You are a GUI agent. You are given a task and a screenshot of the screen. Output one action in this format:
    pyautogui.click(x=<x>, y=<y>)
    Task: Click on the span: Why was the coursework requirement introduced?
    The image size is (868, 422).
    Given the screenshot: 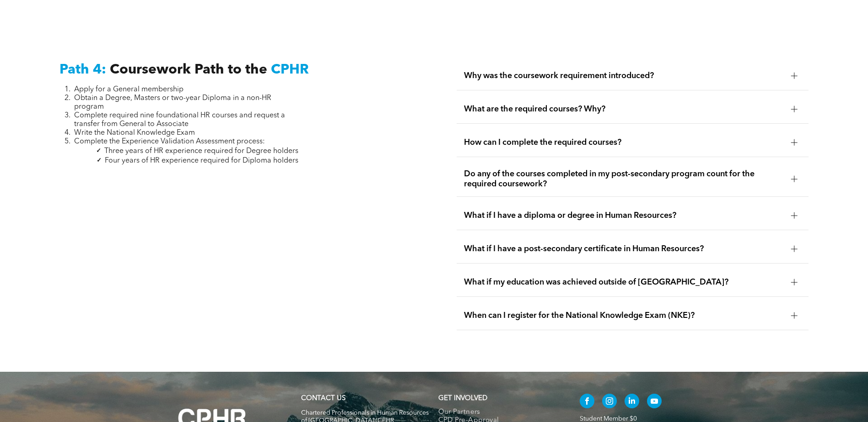 What is the action you would take?
    pyautogui.click(x=623, y=76)
    